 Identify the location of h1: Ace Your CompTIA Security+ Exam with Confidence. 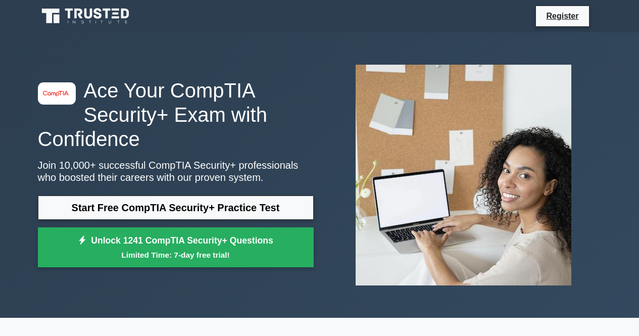
(176, 115).